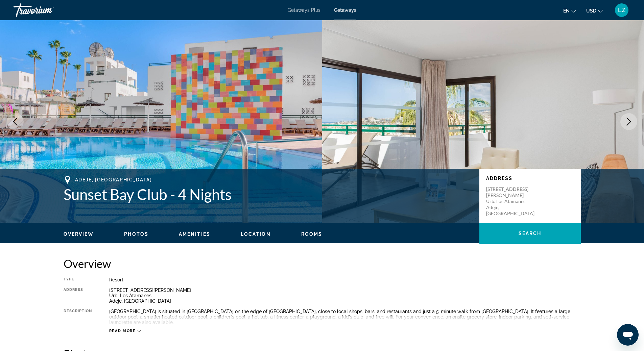 The height and width of the screenshot is (351, 644). What do you see at coordinates (136, 234) in the screenshot?
I see `span: Photos` at bounding box center [136, 234].